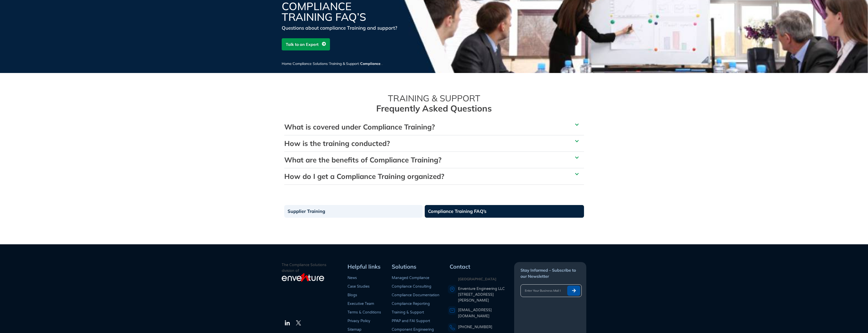 This screenshot has height=333, width=868. I want to click on a: What are the benefits of Compliance Training?, so click(363, 160).